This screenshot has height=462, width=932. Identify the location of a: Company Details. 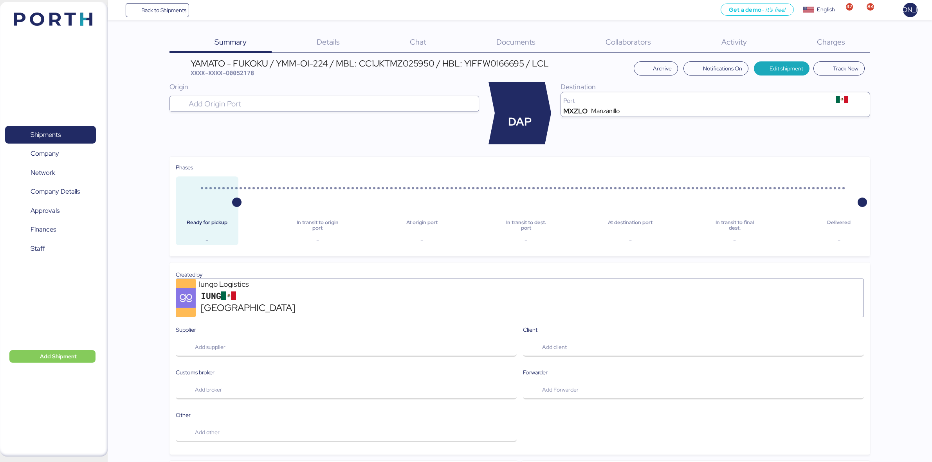
(51, 192).